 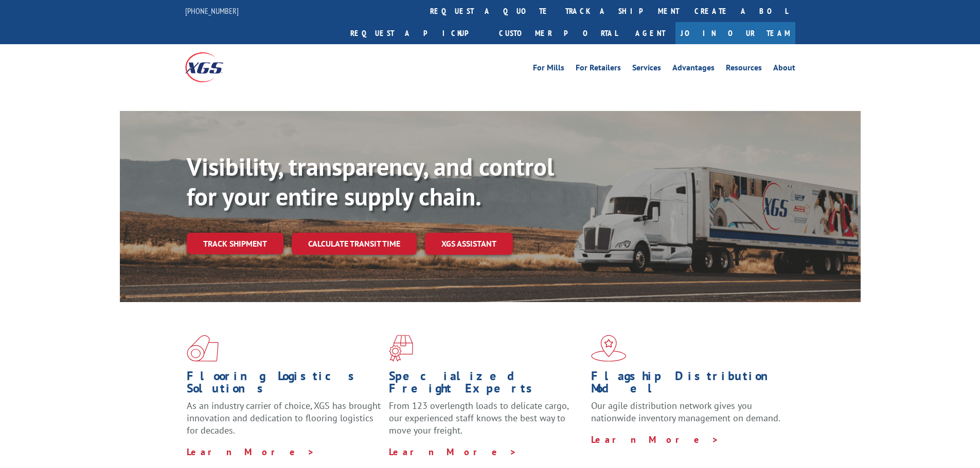 What do you see at coordinates (548, 70) in the screenshot?
I see `a: For Mills` at bounding box center [548, 70].